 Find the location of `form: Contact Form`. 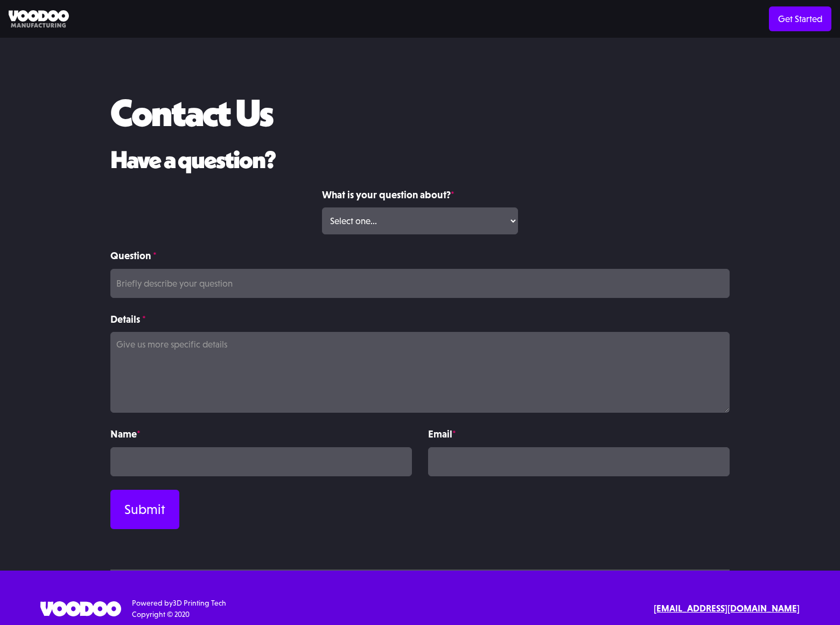

form: Contact Form is located at coordinates (420, 358).